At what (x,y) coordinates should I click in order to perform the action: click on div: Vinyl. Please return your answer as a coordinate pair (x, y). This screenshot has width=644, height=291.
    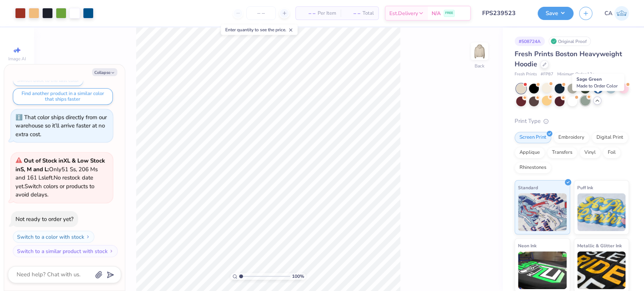
    Looking at the image, I should click on (591, 153).